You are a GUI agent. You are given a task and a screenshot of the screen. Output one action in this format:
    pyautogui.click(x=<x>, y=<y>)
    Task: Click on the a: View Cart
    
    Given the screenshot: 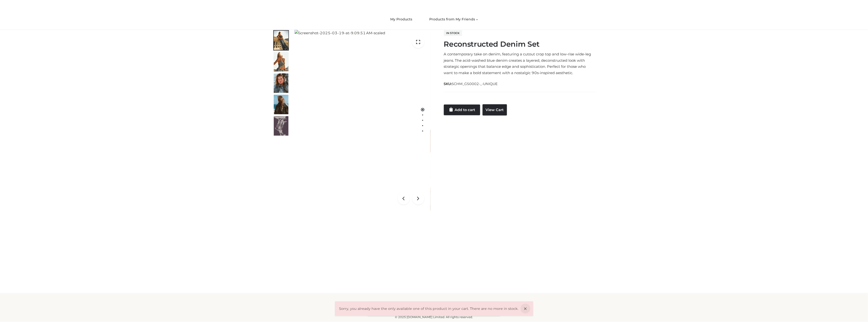 What is the action you would take?
    pyautogui.click(x=494, y=110)
    